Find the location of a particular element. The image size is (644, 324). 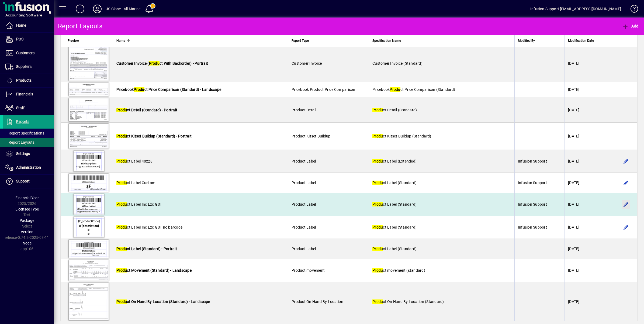

a: Administration is located at coordinates (28, 167).